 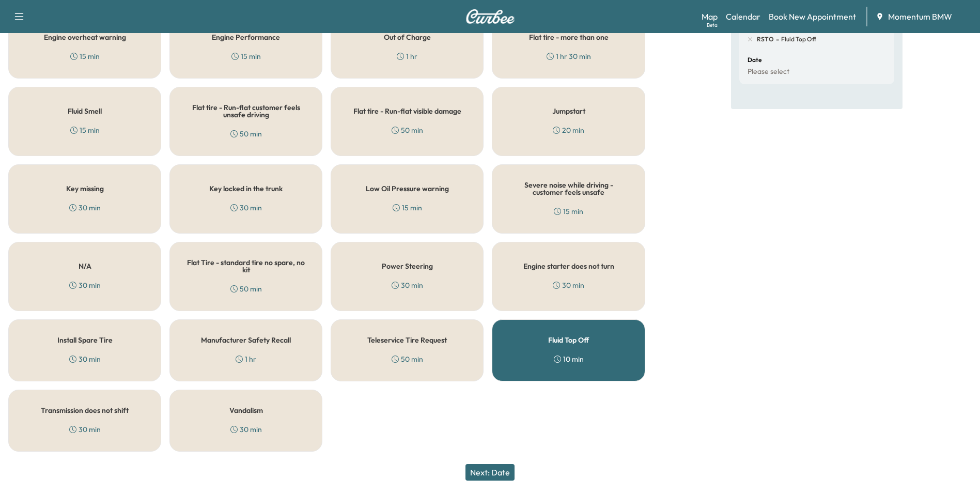 I want to click on h5: Transmission does not shift, so click(x=84, y=410).